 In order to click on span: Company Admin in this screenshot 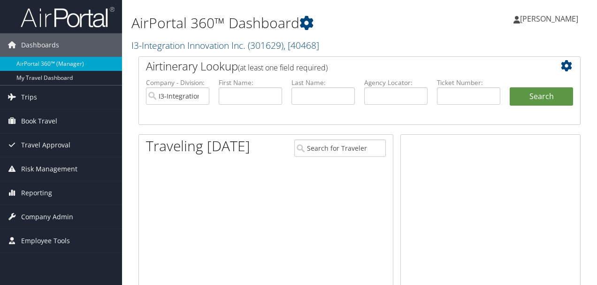, I will do `click(47, 217)`.